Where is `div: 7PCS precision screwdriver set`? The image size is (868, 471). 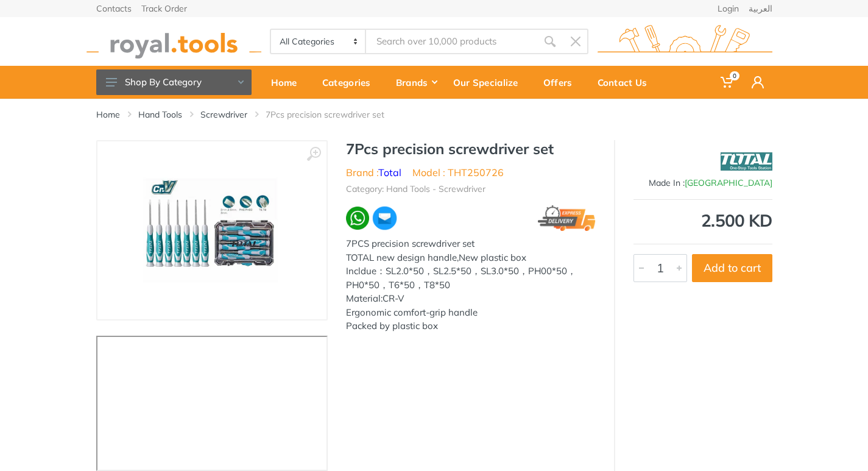 div: 7PCS precision screwdriver set is located at coordinates (471, 243).